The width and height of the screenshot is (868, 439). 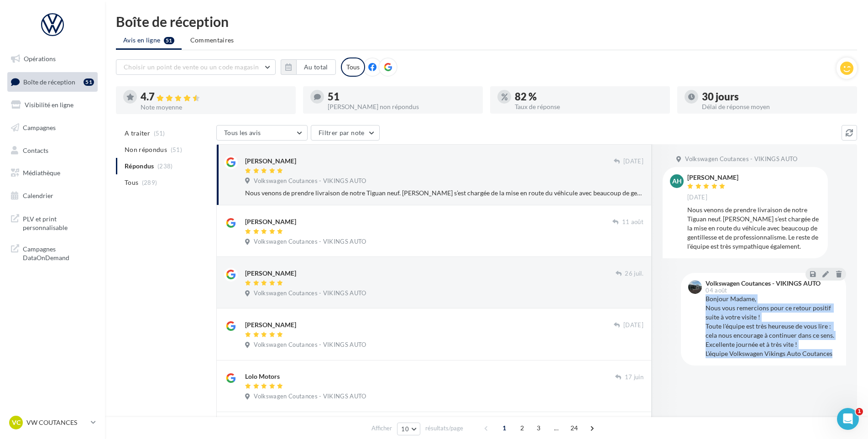 What do you see at coordinates (775, 96) in the screenshot?
I see `div: 30 jours` at bounding box center [775, 96].